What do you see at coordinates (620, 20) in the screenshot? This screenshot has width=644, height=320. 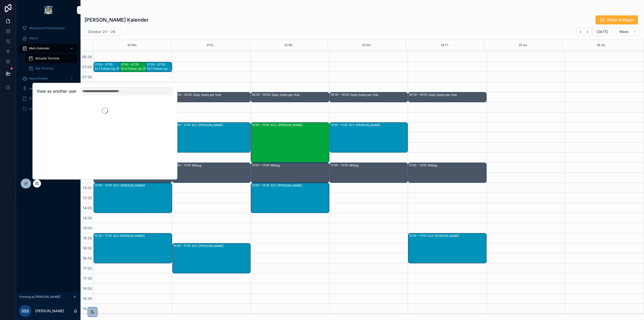 I see `span: Urlaub Anfragen` at bounding box center [620, 20].